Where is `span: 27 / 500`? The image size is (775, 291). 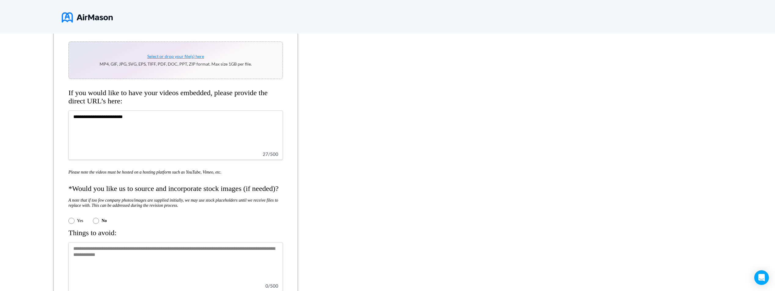 span: 27 / 500 is located at coordinates (270, 154).